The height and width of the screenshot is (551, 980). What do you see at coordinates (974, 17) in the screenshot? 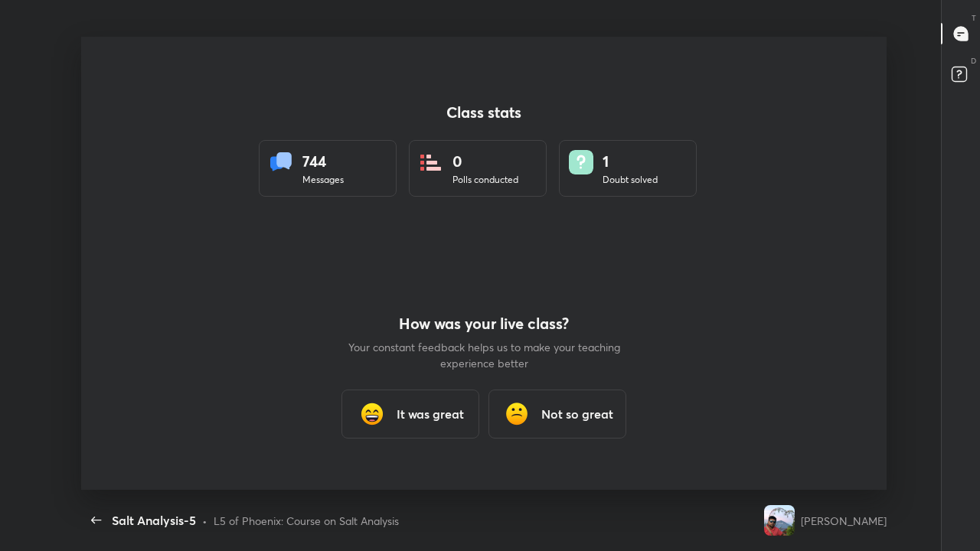
I see `p: T` at bounding box center [974, 17].